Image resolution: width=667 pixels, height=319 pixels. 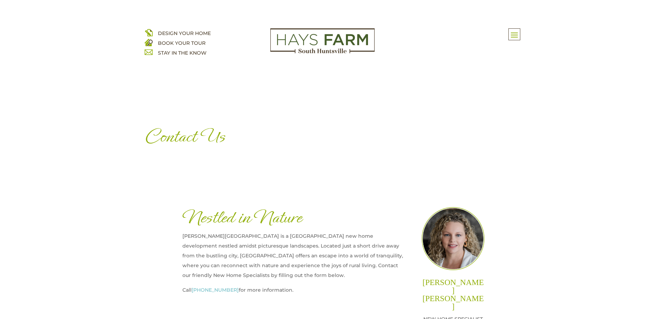 What do you see at coordinates (184, 33) in the screenshot?
I see `span: DESIGN YOUR HOME` at bounding box center [184, 33].